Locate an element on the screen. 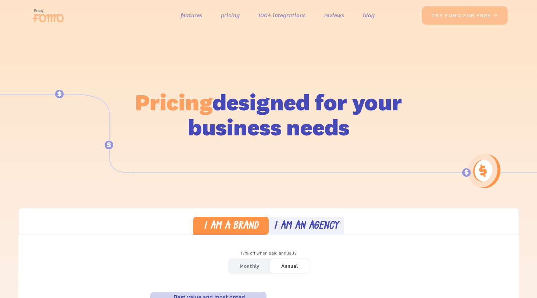 This screenshot has width=537, height=298. h1: designed for your business needs is located at coordinates (269, 115).